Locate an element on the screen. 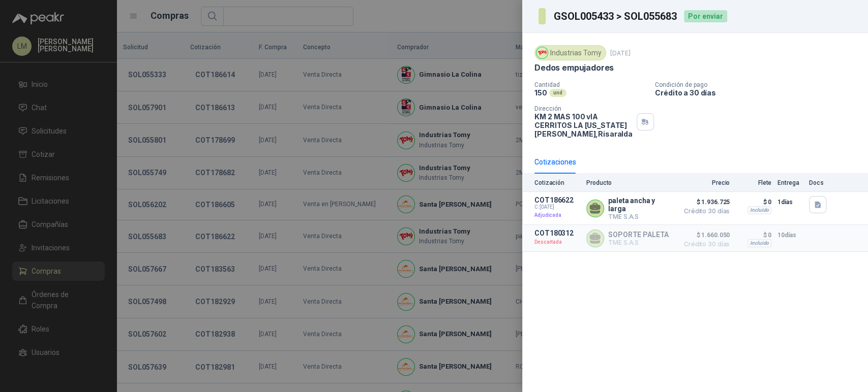 This screenshot has height=392, width=868. p: Dirección is located at coordinates (583, 109).